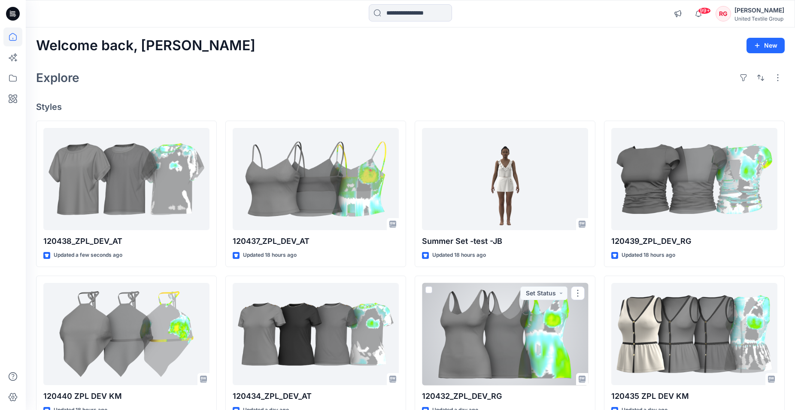 The height and width of the screenshot is (410, 795). I want to click on a: 120432_ZPL_DEV_RG, so click(505, 334).